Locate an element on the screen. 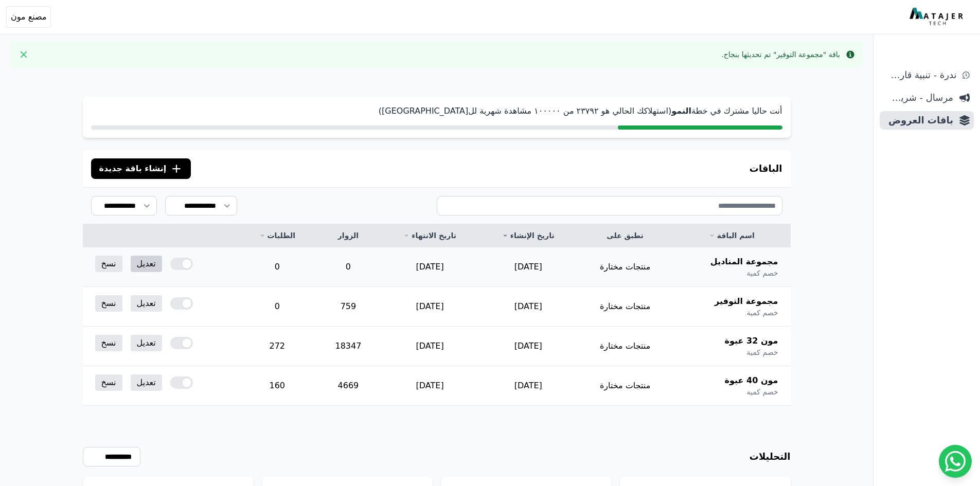 The width and height of the screenshot is (980, 486). span: مجموعة التوفير is located at coordinates (746, 301).